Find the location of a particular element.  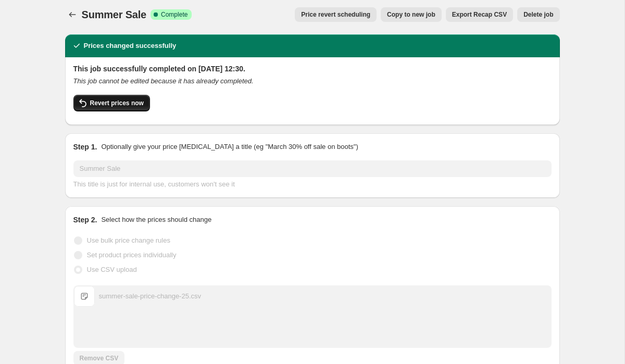

span: Price revert scheduling is located at coordinates (335, 14).